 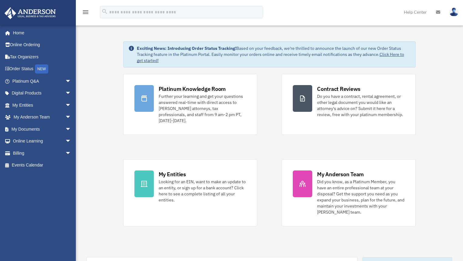 I want to click on a: Contract Reviews Do you have a contract, rental agreement, or other legal document you would like..., so click(x=349, y=104).